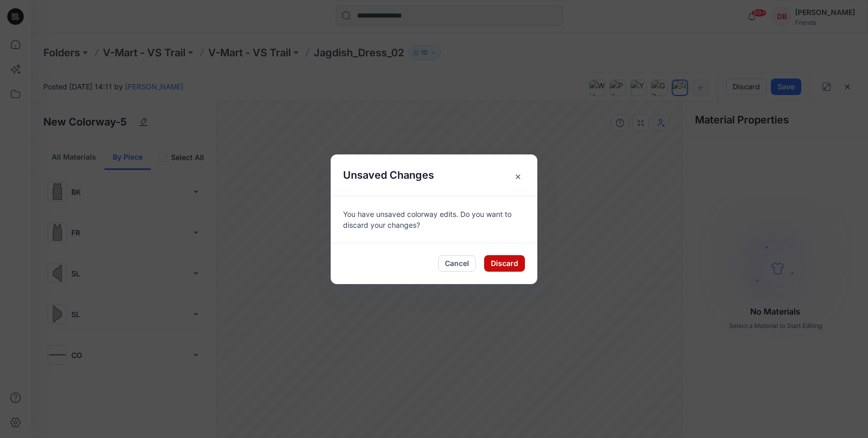  I want to click on h5: Unsaved Changes, so click(389, 175).